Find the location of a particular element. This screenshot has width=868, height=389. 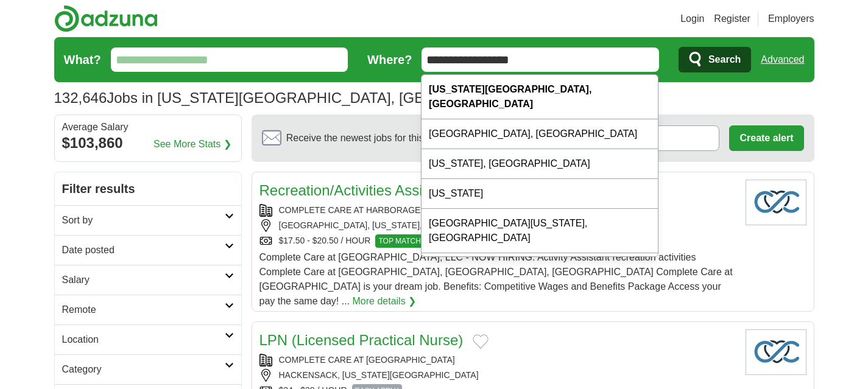

span: Search is located at coordinates (724, 59).